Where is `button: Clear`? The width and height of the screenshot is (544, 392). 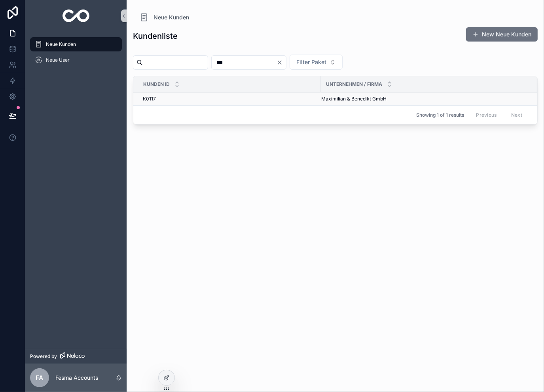
button: Clear is located at coordinates (281, 63).